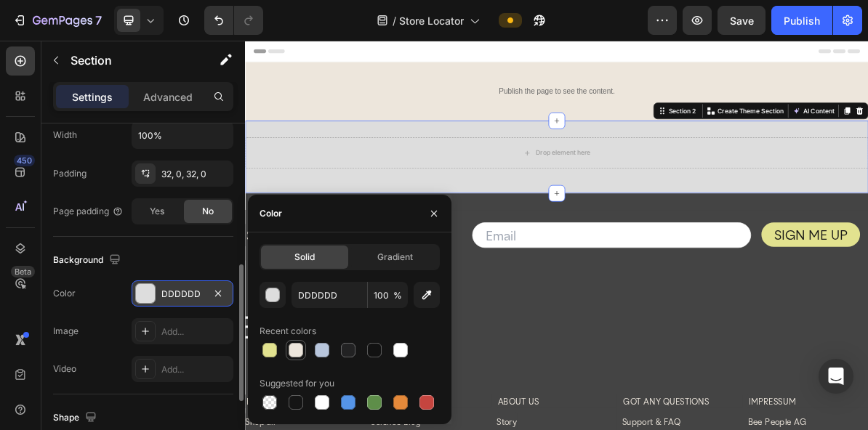 This screenshot has height=430, width=868. I want to click on div: 450, so click(24, 161).